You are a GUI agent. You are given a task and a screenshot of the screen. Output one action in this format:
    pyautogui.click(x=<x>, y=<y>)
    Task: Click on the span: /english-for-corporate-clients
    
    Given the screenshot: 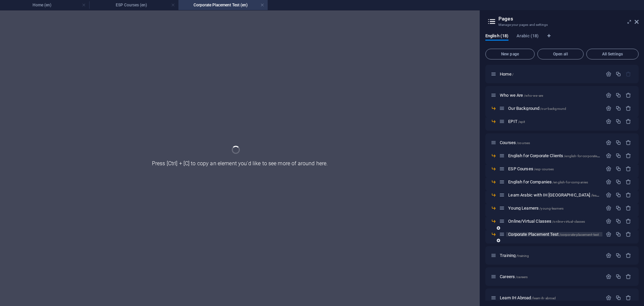 What is the action you would take?
    pyautogui.click(x=586, y=155)
    